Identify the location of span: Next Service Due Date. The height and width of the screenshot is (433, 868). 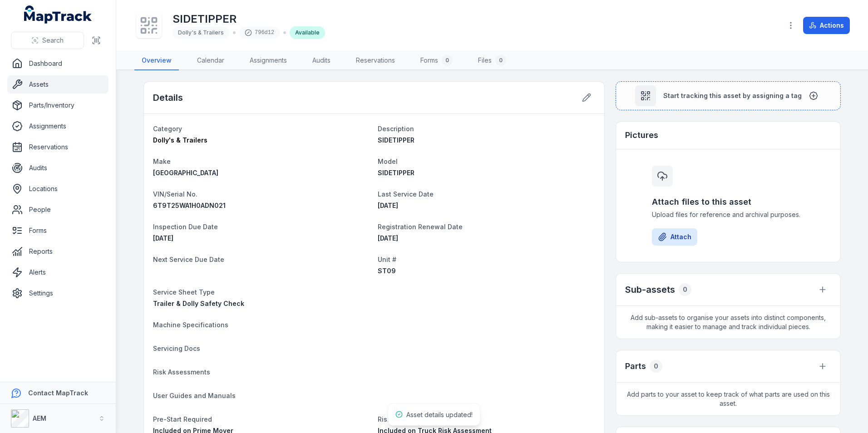
(188, 259).